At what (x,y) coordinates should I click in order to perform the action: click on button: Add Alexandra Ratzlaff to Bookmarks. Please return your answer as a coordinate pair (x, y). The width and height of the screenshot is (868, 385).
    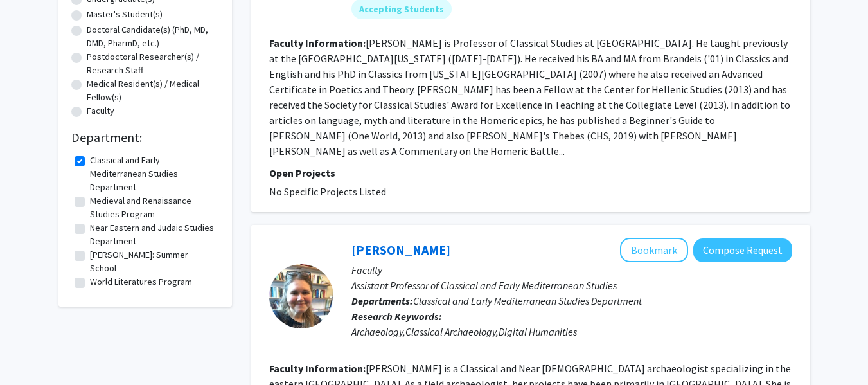
    Looking at the image, I should click on (654, 250).